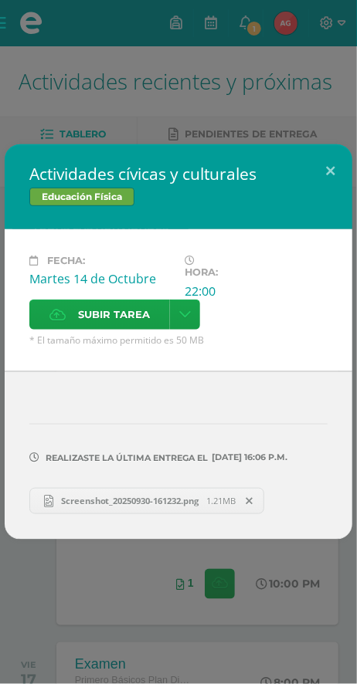 This screenshot has height=684, width=357. I want to click on div: 22:00, so click(204, 291).